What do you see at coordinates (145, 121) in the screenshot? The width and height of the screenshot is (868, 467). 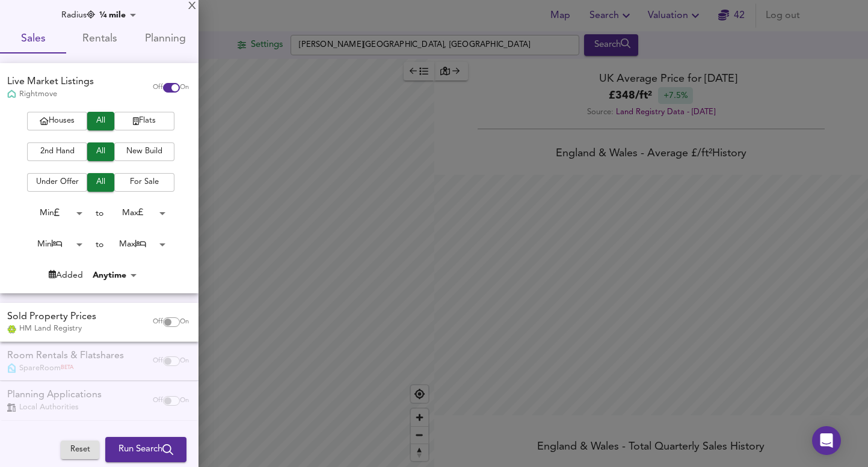 I see `span: Flats` at bounding box center [145, 121].